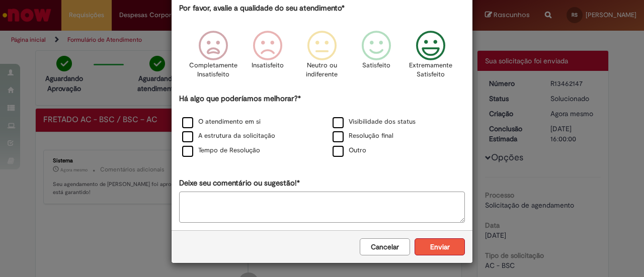  What do you see at coordinates (221, 122) in the screenshot?
I see `label: O atendimento em si` at bounding box center [221, 122].